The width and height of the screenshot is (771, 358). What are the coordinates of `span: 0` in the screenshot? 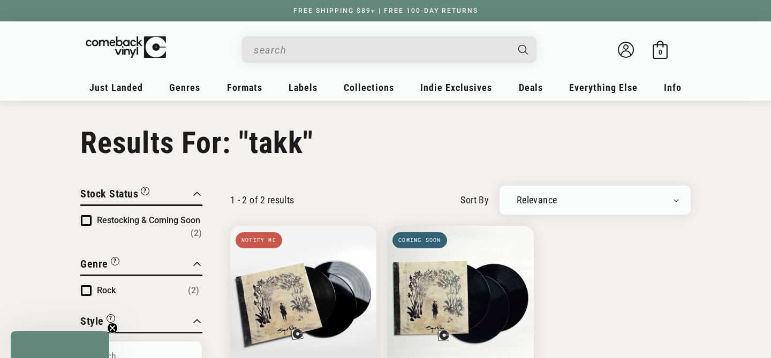 It's located at (660, 52).